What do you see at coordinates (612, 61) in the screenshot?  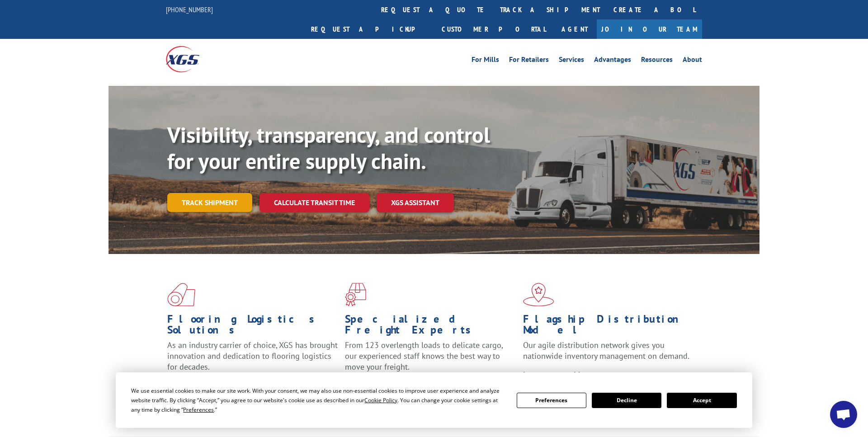 I see `a: Advantages` at bounding box center [612, 61].